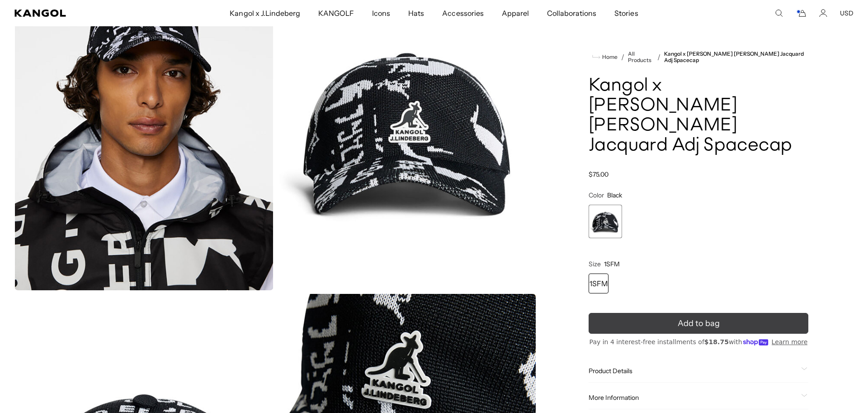  Describe the element at coordinates (699, 323) in the screenshot. I see `button: Add to bag` at that location.